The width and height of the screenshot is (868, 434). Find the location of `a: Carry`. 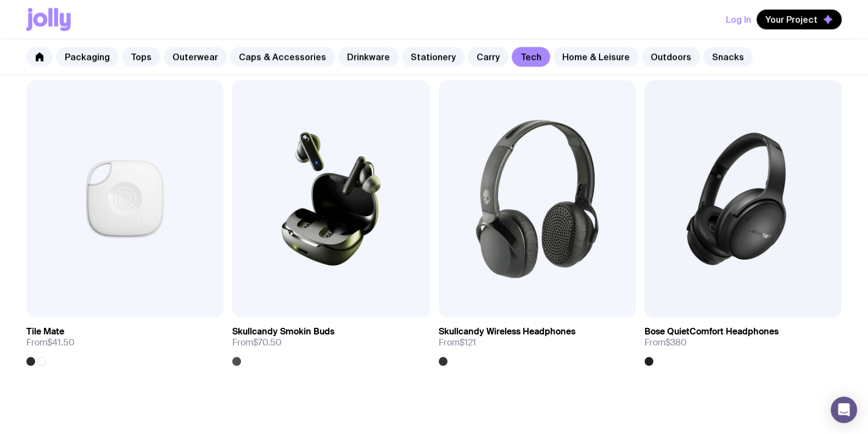

a: Carry is located at coordinates (489, 57).